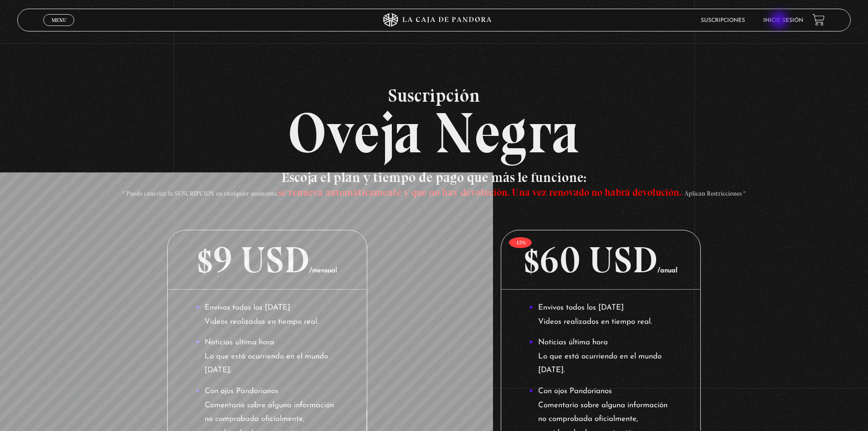 The width and height of the screenshot is (868, 431). Describe the element at coordinates (480, 192) in the screenshot. I see `span: se renueva automáticamente y que no hay devolución. Una vez renovado no habrá devolución.` at that location.